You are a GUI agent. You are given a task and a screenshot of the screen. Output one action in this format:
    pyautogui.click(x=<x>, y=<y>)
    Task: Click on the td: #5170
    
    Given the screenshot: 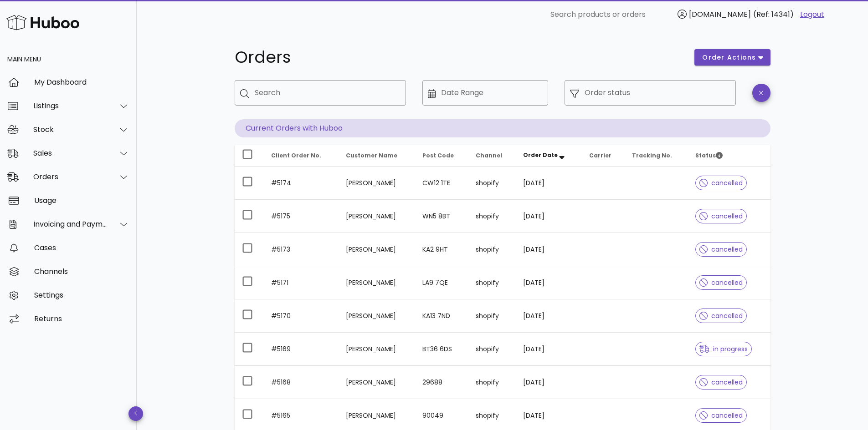 What is the action you would take?
    pyautogui.click(x=301, y=316)
    